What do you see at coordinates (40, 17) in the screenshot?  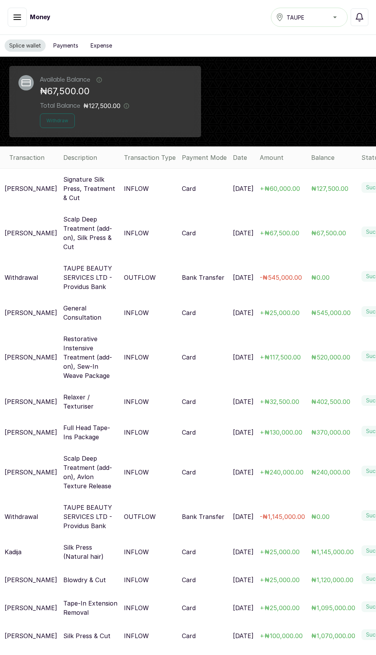 I see `h1: Money` at bounding box center [40, 17].